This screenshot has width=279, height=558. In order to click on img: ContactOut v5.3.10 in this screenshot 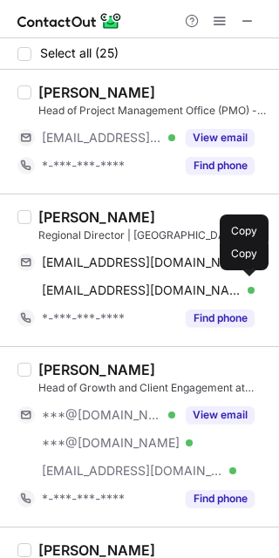, I will do `click(70, 21)`.